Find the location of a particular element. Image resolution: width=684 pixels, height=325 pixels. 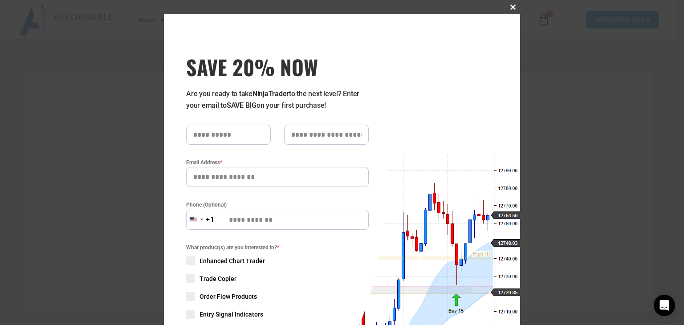

span: Order Flow Products is located at coordinates (228, 296).